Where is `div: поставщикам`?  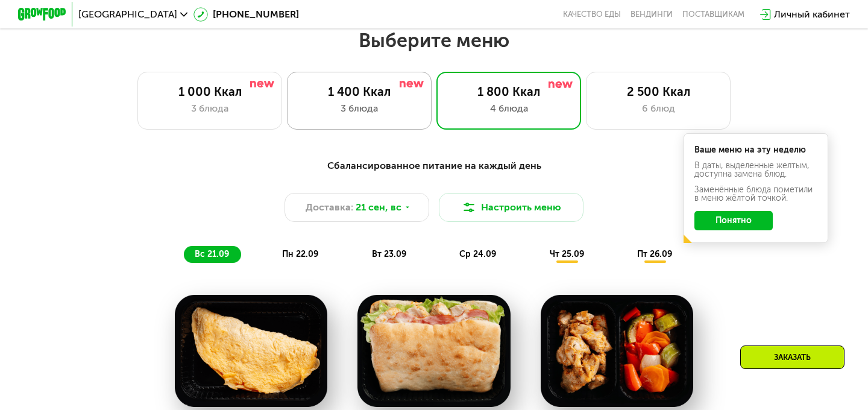 div: поставщикам is located at coordinates (713, 14).